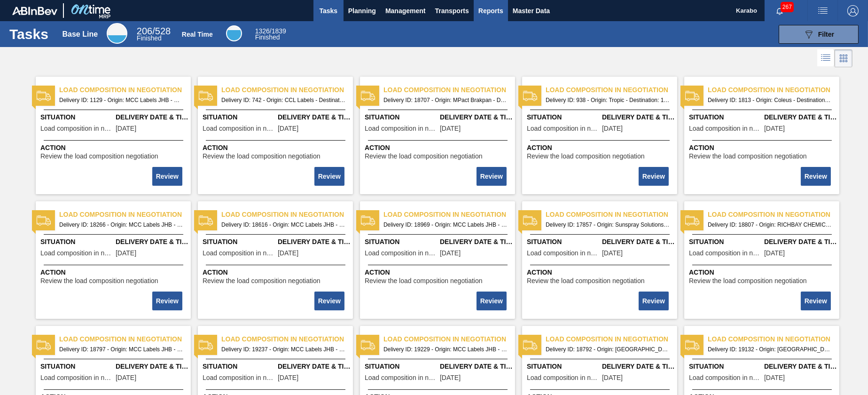 This screenshot has width=868, height=395. What do you see at coordinates (823, 11) in the screenshot?
I see `img: userActions` at bounding box center [823, 11].